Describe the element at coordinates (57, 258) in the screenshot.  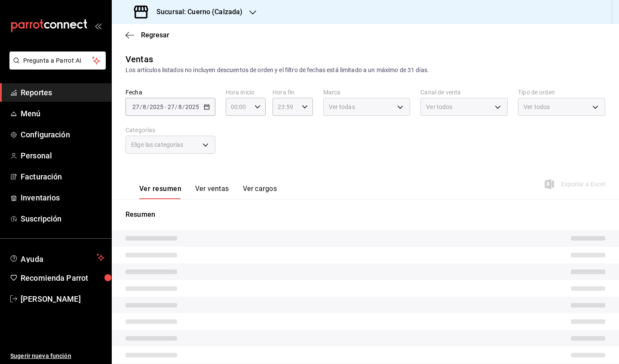
I see `span: Ayuda` at that location.